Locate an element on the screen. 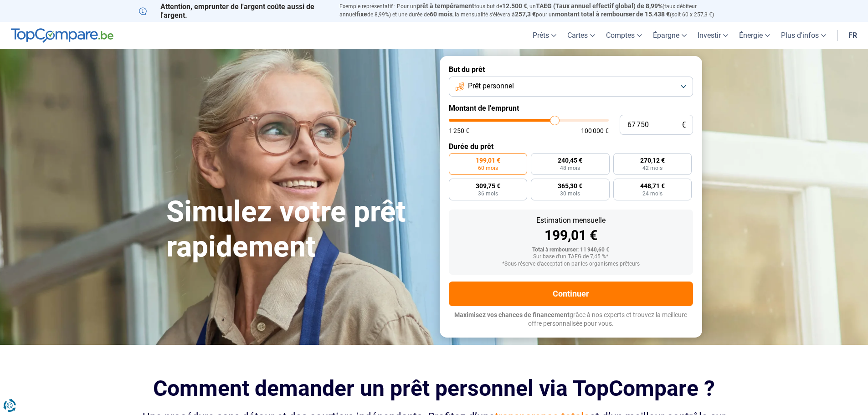  div: *Sous réserve d'acceptation par les organismes prêteurs is located at coordinates (571, 264).